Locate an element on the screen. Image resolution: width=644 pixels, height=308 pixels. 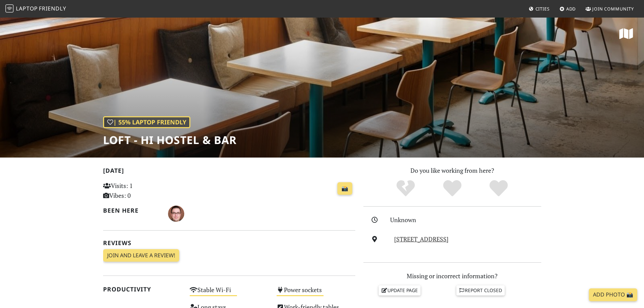
div: Unknown is located at coordinates (467, 220).